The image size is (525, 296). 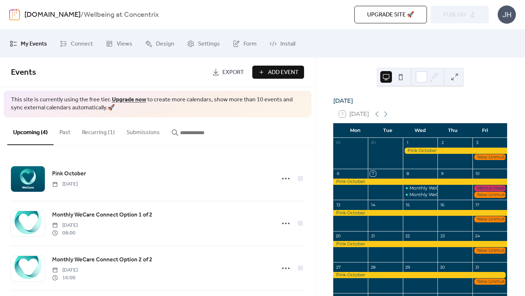 What do you see at coordinates (245, 43) in the screenshot?
I see `a: Form` at bounding box center [245, 43].